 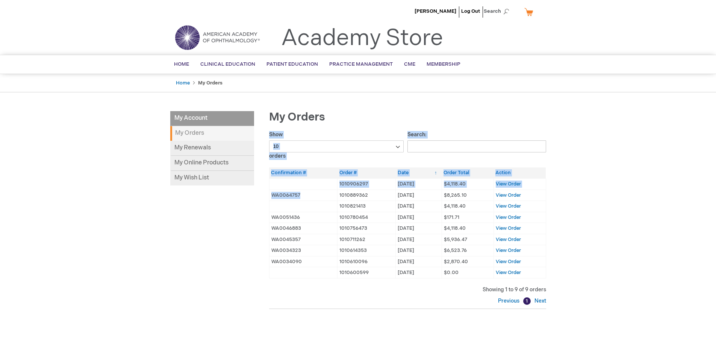 What do you see at coordinates (183, 83) in the screenshot?
I see `a: Home` at bounding box center [183, 83].